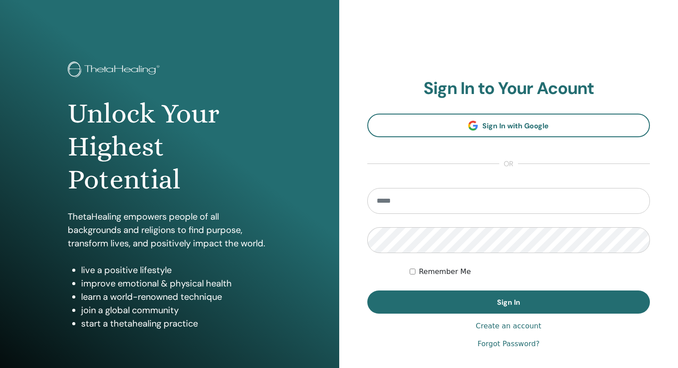  What do you see at coordinates (508, 326) in the screenshot?
I see `a: Create an account` at bounding box center [508, 326].